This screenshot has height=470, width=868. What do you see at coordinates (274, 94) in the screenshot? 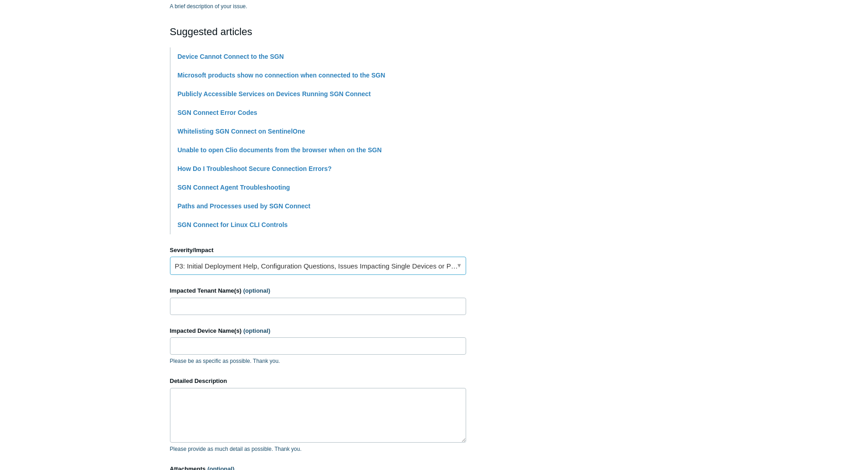
I see `a: Publicly Accessible Services on Devices Running SGN Connect` at bounding box center [274, 94].